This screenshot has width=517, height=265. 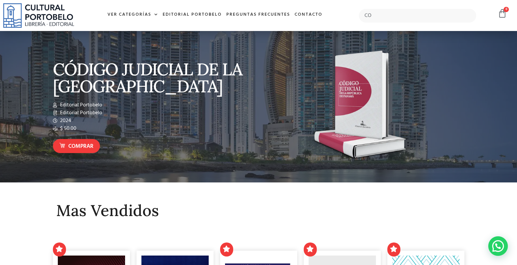 I want to click on span: 2024, so click(x=65, y=121).